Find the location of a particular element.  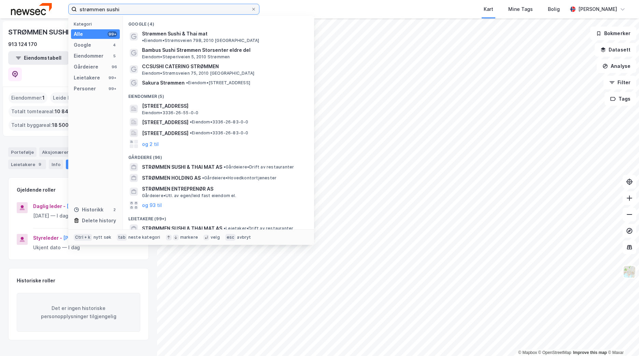

span: Sakura Strømmen is located at coordinates (163, 83).